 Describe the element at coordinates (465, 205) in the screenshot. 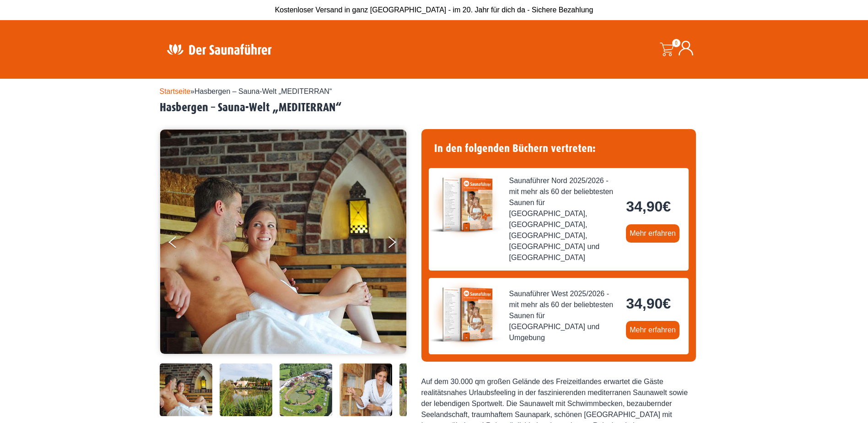

I see `img: der-saunafuehrer-2025-nord.jpg` at that location.